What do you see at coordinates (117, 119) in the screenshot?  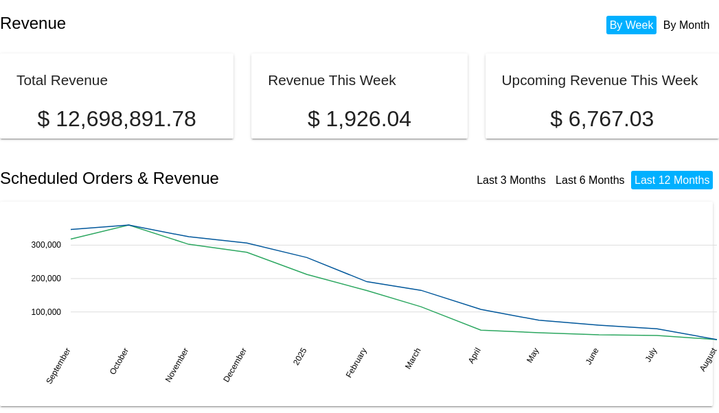 I see `p: $ 12,698,891.78` at bounding box center [117, 119].